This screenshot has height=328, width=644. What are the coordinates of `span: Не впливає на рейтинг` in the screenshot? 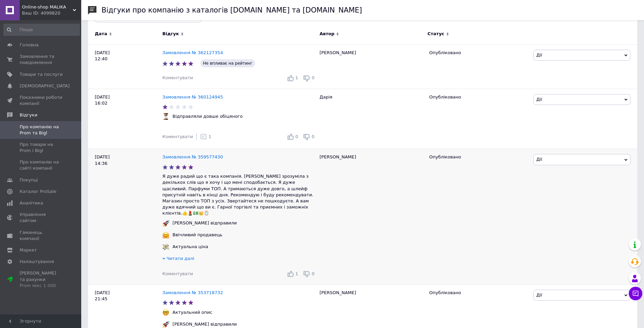 It's located at (228, 63).